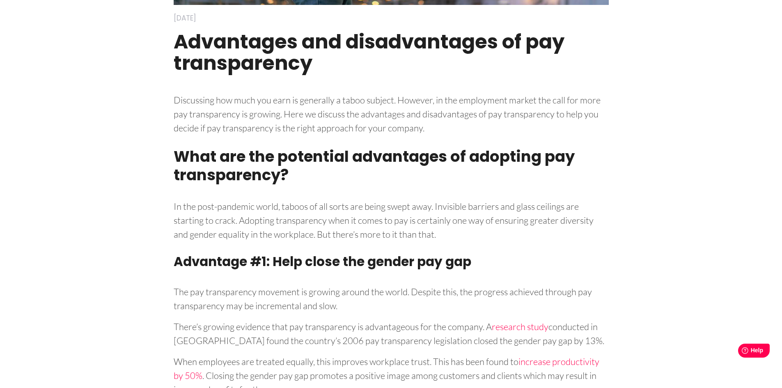 This screenshot has width=782, height=388. Describe the element at coordinates (391, 219) in the screenshot. I see `p: In the post-pandemic world, taboos of all sorts are being swept away. Invisible barriers and glas...` at that location.